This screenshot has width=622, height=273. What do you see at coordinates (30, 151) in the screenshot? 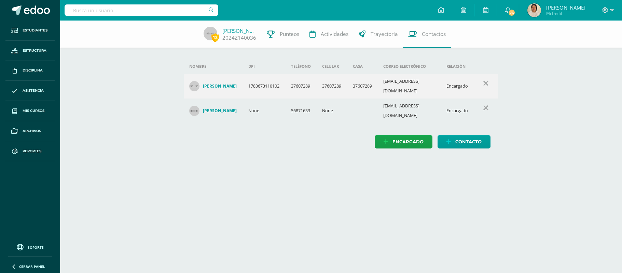
I see `a: Reportes` at bounding box center [30, 151].